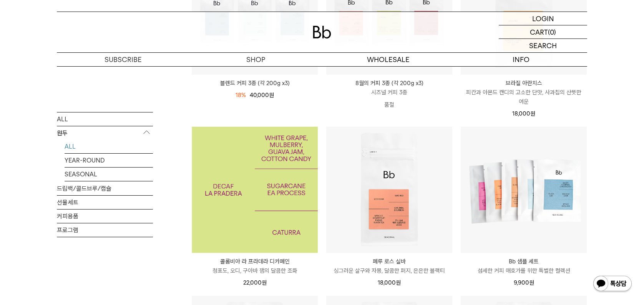 This screenshot has height=305, width=644. Describe the element at coordinates (255, 83) in the screenshot. I see `p: 블렌드 커피 3종 (각 200g x3)` at that location.